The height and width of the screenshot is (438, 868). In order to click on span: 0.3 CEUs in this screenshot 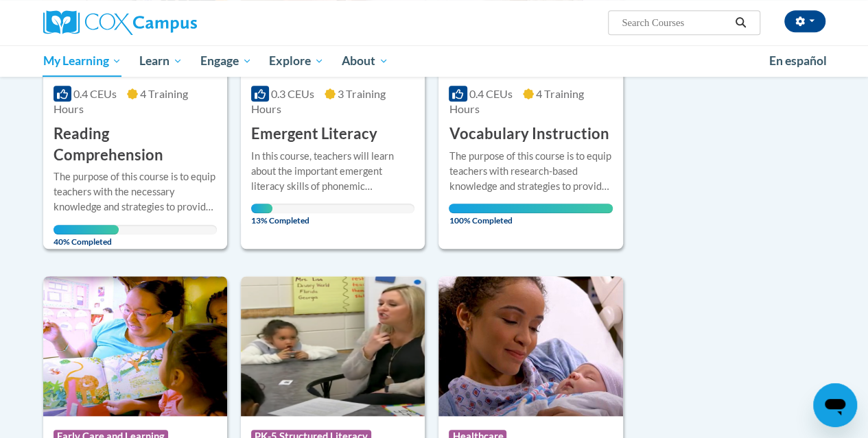, I will do `click(292, 94)`.